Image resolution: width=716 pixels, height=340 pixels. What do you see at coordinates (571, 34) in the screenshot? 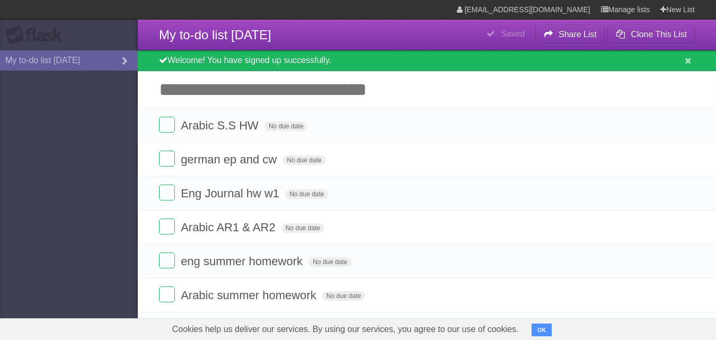
I see `button: Share List` at bounding box center [571, 34].